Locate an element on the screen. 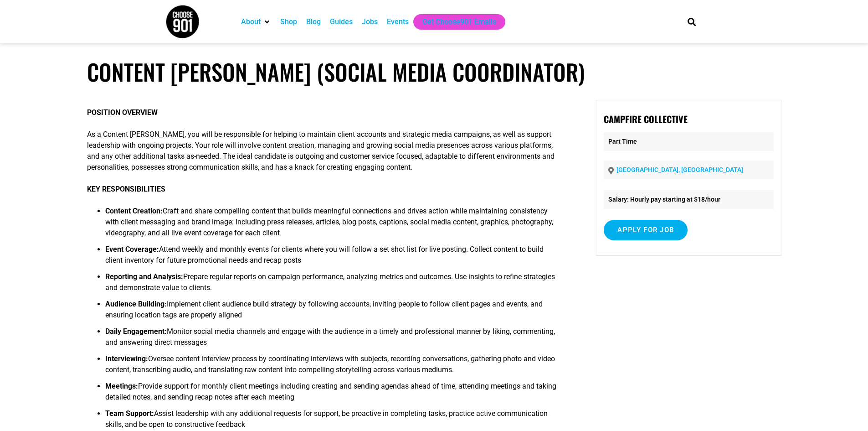 The height and width of the screenshot is (431, 868). div: Blog is located at coordinates (313, 22).